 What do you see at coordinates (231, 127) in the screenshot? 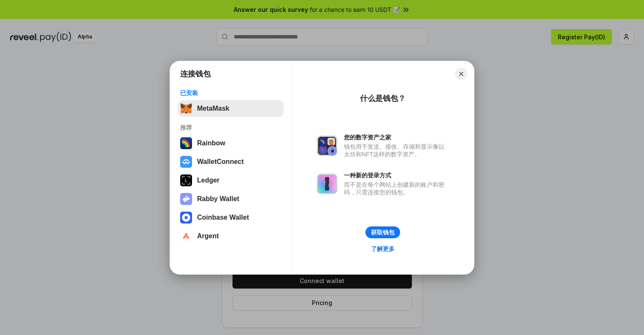
I see `div: 推荐` at bounding box center [231, 127].